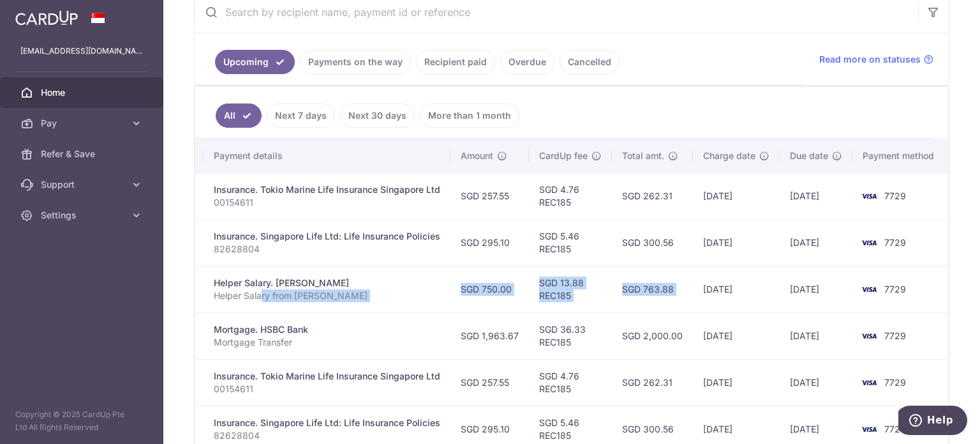 The width and height of the screenshot is (980, 444). I want to click on a: Next 30 days, so click(377, 115).